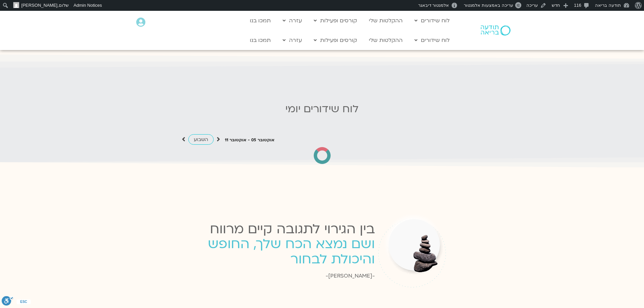 The width and height of the screenshot is (644, 308). Describe the element at coordinates (277, 229) in the screenshot. I see `div: בין הגירוי לתגובה קיים מרווח` at that location.